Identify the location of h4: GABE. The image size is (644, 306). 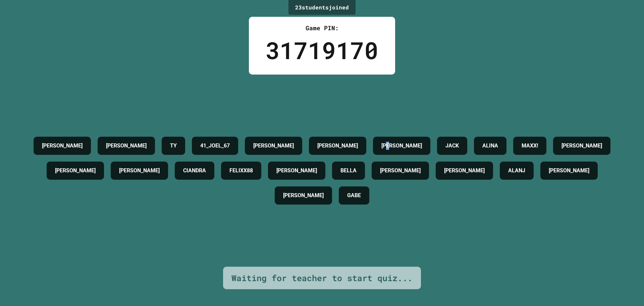
(354, 196).